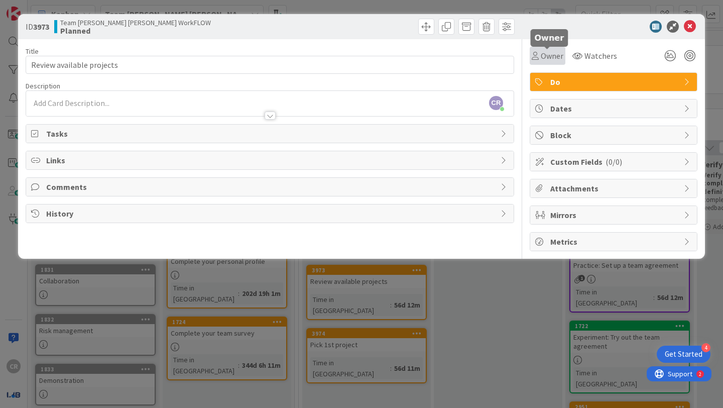 The height and width of the screenshot is (408, 723). What do you see at coordinates (614, 215) in the screenshot?
I see `span: Mirrors` at bounding box center [614, 215].